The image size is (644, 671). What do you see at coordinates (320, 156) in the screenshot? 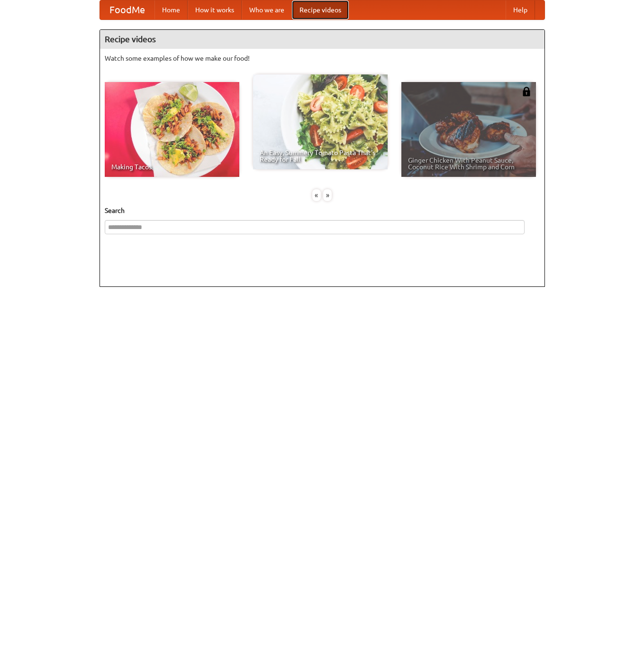
I see `span: An Easy, Summery Tomato Pasta That's Ready for Fall` at bounding box center [320, 156].